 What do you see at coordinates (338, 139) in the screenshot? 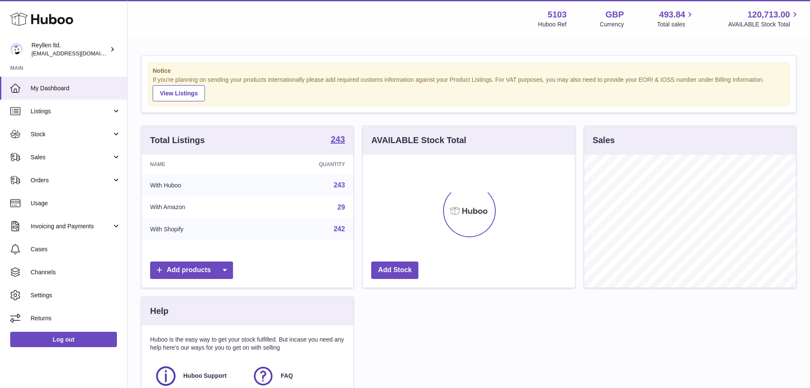
I see `strong: 243` at bounding box center [338, 139].